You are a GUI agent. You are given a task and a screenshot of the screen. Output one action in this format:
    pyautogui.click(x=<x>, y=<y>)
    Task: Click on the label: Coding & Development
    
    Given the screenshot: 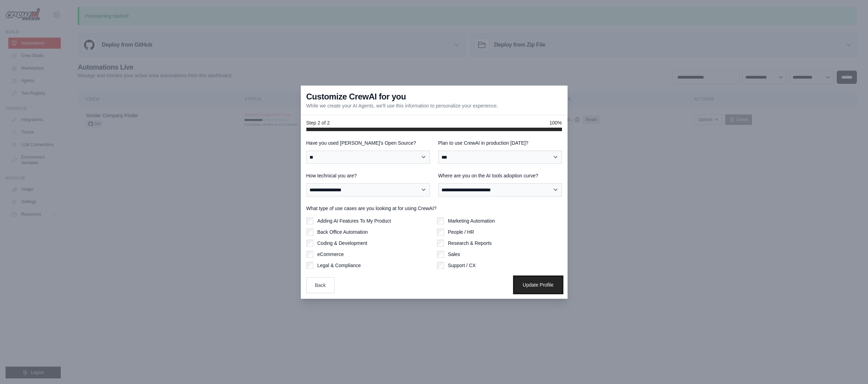 What is the action you would take?
    pyautogui.click(x=343, y=243)
    